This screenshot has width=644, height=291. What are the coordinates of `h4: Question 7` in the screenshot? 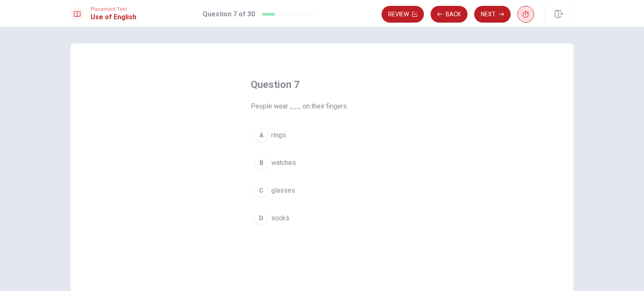 It's located at (322, 84).